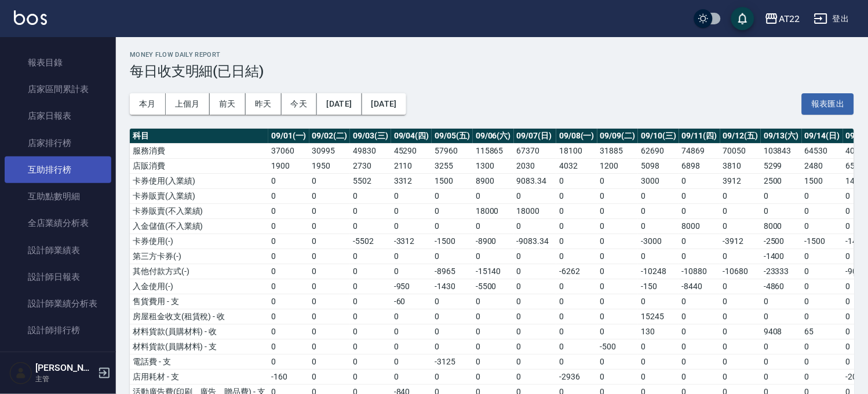 The image size is (868, 394). What do you see at coordinates (493, 137) in the screenshot?
I see `th: 09/06(六)` at bounding box center [493, 137].